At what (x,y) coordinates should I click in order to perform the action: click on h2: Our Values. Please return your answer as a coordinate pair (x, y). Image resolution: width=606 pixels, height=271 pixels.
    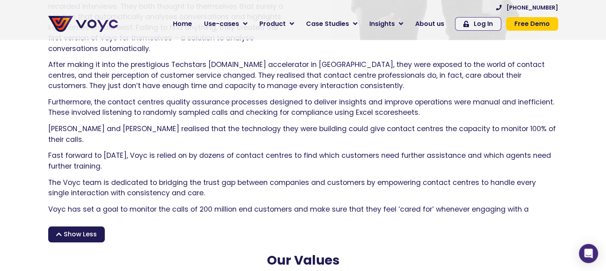
    Looking at the image, I should click on (303, 260).